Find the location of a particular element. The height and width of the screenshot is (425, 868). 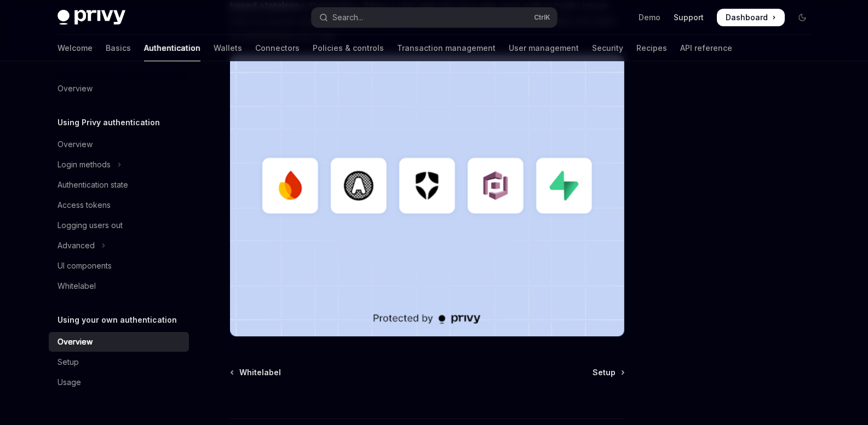

a: Wallets is located at coordinates (228, 48).